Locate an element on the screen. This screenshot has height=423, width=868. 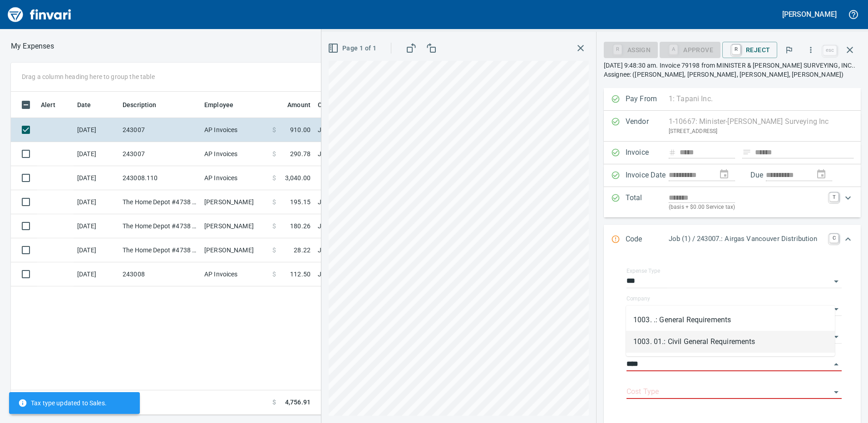
button: Close is located at coordinates (836, 365).